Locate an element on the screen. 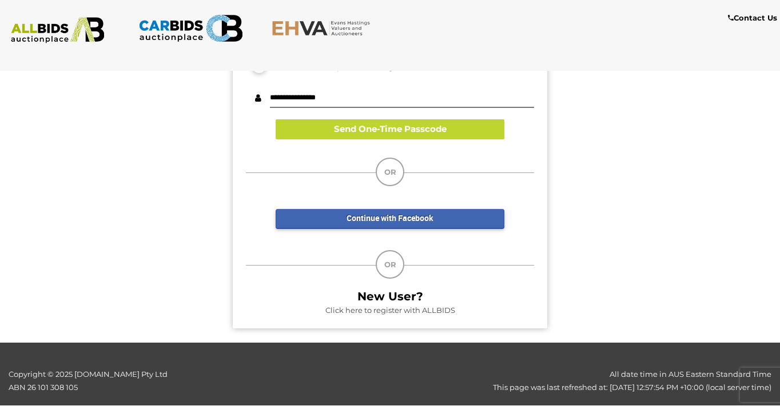  img: ALLBIDS.com.au is located at coordinates (58, 30).